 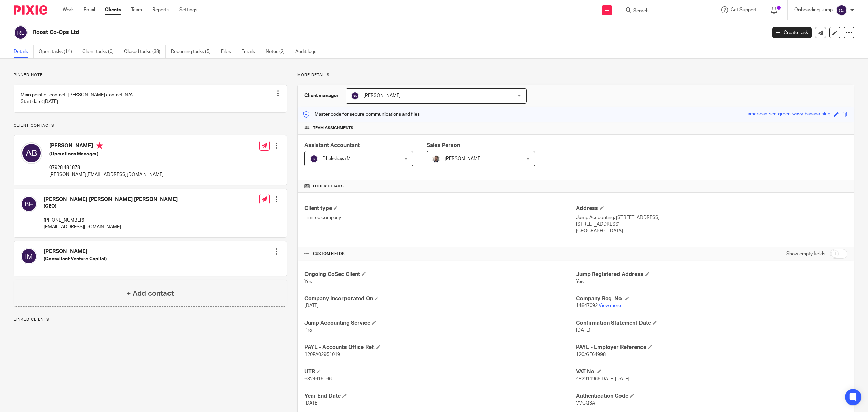 What do you see at coordinates (161, 10) in the screenshot?
I see `a: Reports` at bounding box center [161, 10].